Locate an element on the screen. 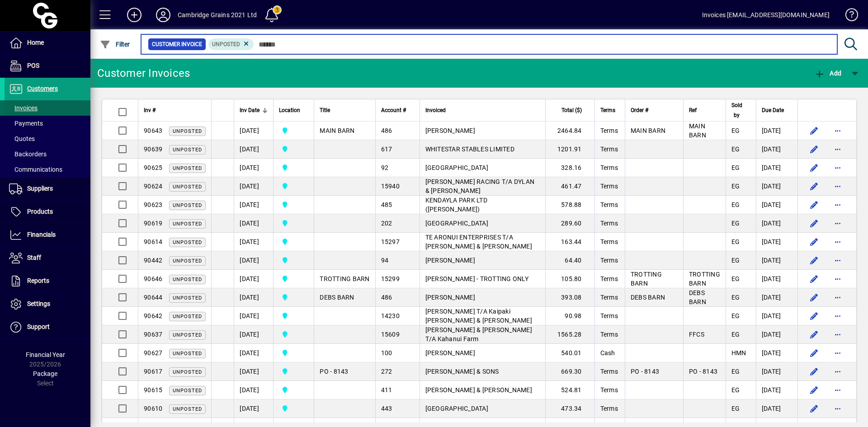  a: Suppliers is located at coordinates (48, 189).